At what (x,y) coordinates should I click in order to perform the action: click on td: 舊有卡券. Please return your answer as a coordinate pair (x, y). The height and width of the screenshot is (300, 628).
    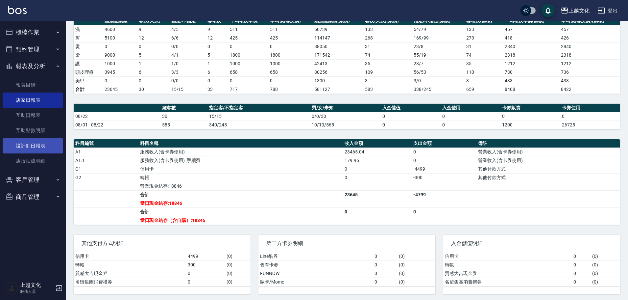
    Looking at the image, I should click on (316, 264).